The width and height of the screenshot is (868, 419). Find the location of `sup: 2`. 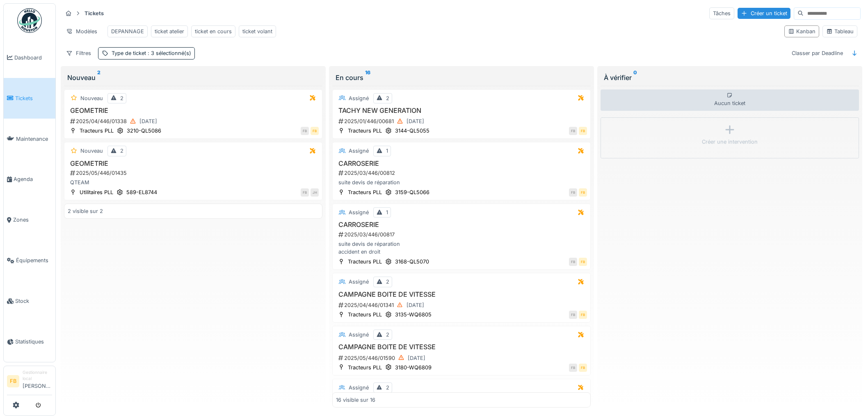

sup: 2 is located at coordinates (99, 78).